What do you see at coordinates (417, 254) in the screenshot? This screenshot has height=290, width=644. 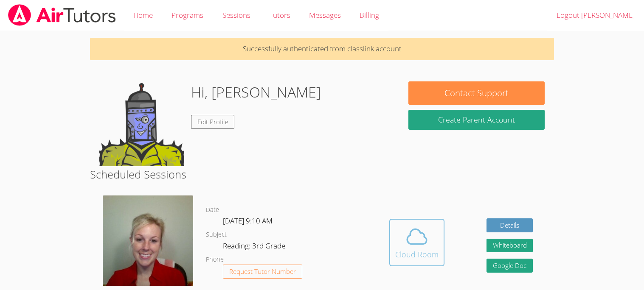 I see `div: Cloud Room` at bounding box center [417, 254].